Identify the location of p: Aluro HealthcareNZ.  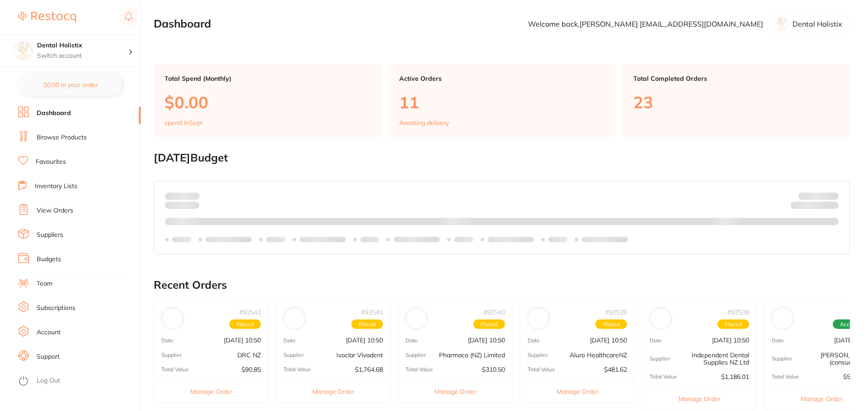
(598, 355).